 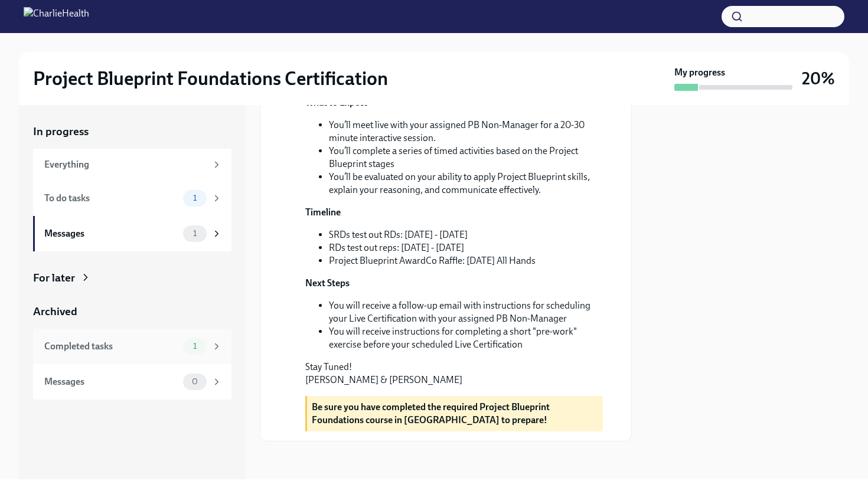 What do you see at coordinates (133, 312) in the screenshot?
I see `div: Archived` at bounding box center [133, 312].